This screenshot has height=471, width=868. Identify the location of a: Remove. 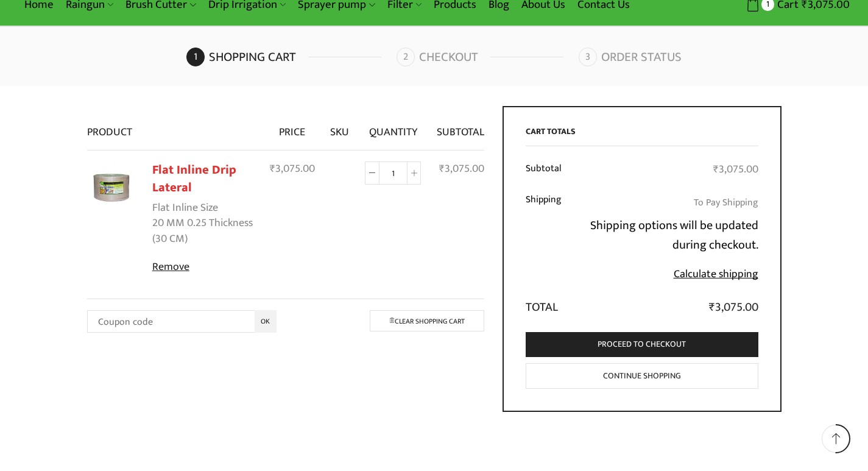
(203, 267).